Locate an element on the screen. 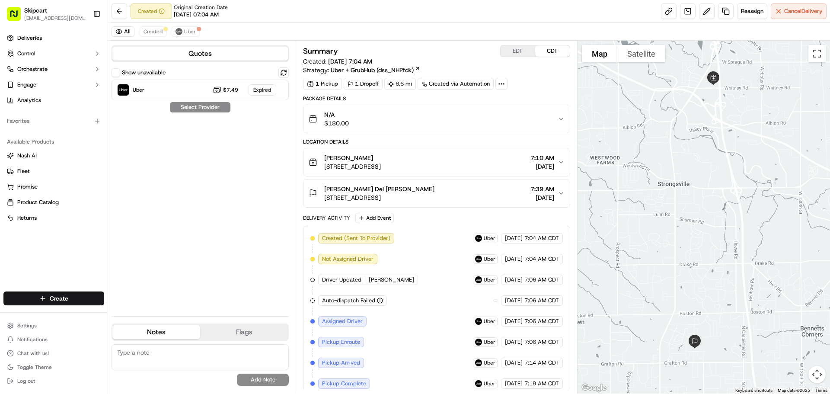  button: Notes is located at coordinates (156, 332).